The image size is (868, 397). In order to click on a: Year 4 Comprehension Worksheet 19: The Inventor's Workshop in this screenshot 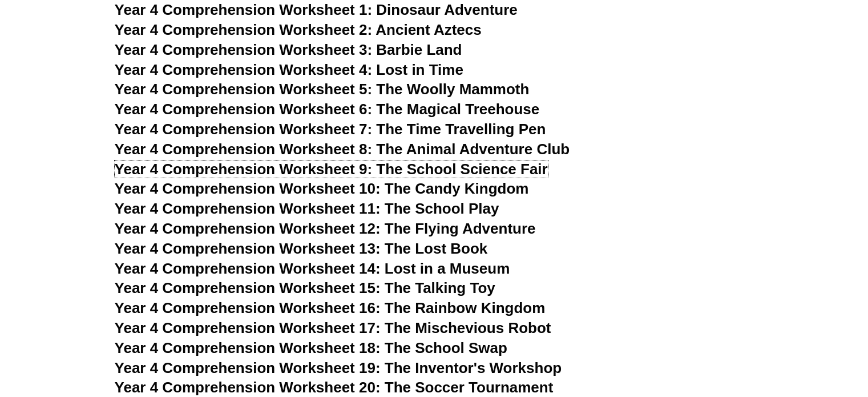, I will do `click(338, 367)`.